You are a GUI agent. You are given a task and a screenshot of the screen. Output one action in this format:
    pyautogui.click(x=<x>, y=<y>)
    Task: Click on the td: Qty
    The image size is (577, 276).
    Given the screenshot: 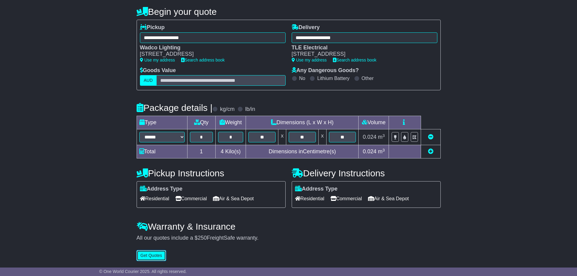 What is the action you would take?
    pyautogui.click(x=201, y=123)
    